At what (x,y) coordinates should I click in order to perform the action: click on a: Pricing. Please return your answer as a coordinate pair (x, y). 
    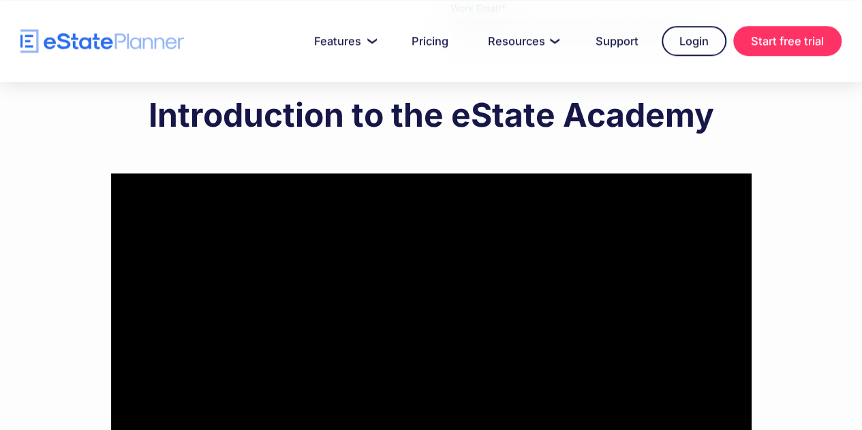
    Looking at the image, I should click on (430, 41).